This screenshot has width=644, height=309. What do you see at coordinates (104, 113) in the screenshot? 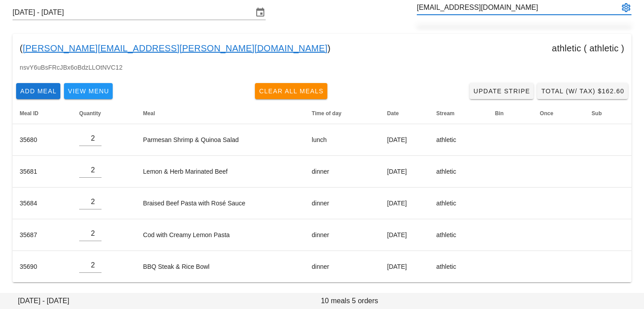
I see `th: Quantity: Not sorted. Activate to sort ascending.` at bounding box center [104, 113].